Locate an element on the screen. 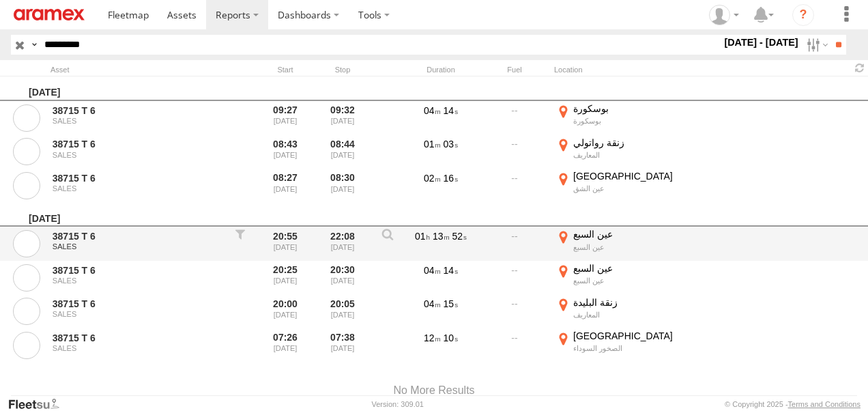 Image resolution: width=868 pixels, height=411 pixels. span: 03 is located at coordinates (451, 144).